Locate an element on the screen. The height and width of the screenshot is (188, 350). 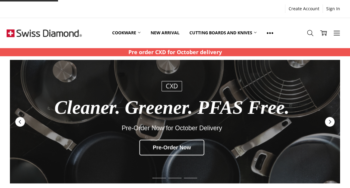
div: Previous is located at coordinates (20, 122).